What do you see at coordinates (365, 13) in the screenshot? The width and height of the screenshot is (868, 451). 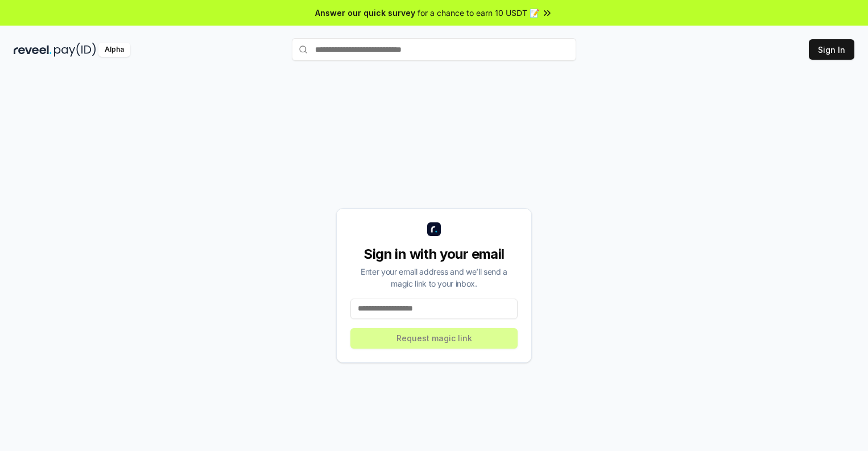 I see `span: Answer our quick survey` at bounding box center [365, 13].